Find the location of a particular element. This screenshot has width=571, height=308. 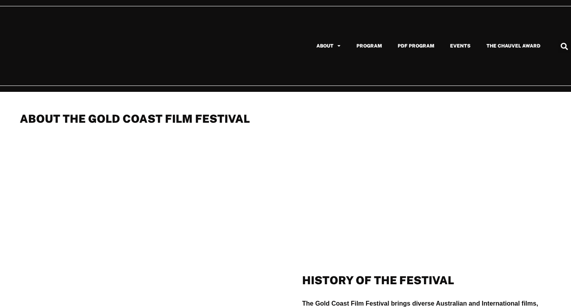

a: PDF Program is located at coordinates (416, 46).